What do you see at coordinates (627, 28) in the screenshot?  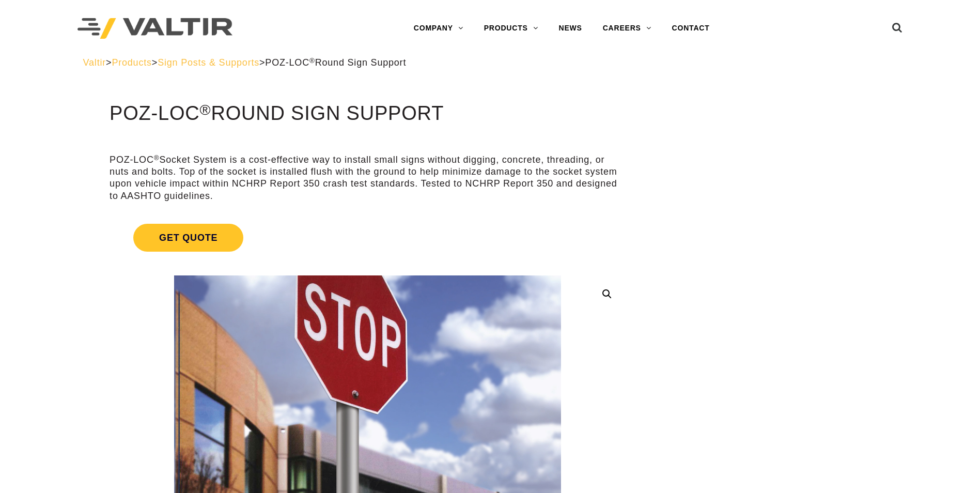 I see `a: CAREERS` at bounding box center [627, 28].